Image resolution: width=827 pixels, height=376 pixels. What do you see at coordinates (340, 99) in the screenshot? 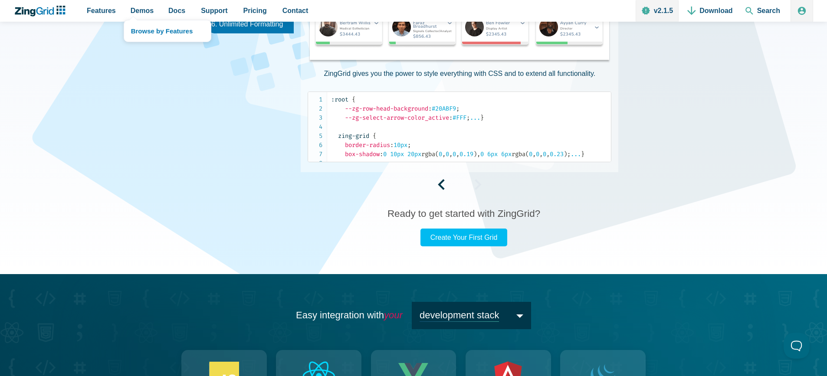
I see `span: :root` at bounding box center [340, 99].